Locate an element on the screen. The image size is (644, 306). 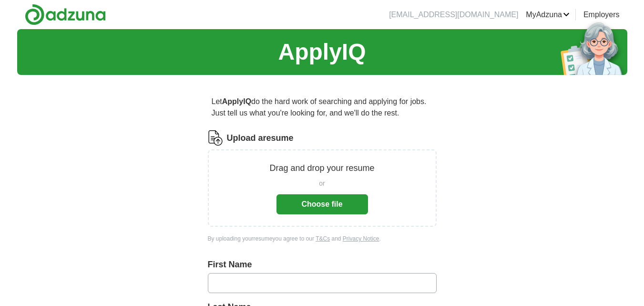
p: Drag and drop your resume is located at coordinates (322, 168).